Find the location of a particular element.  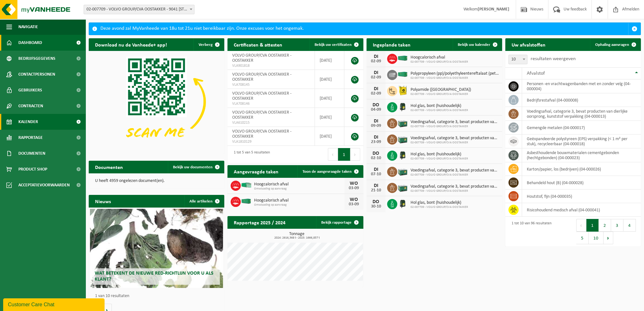

td: geëxpandeerde polystyreen (EPS) verpakking (< 1 m² per stuk), recycleerbaar (04-000018) is located at coordinates (581, 142).